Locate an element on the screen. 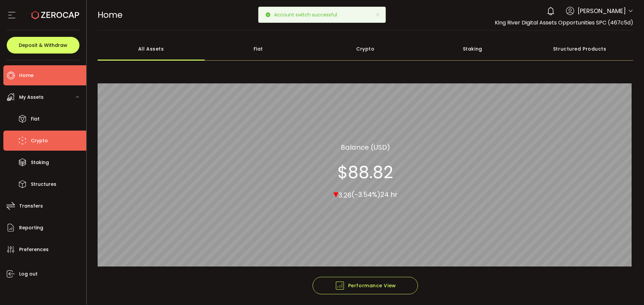 The width and height of the screenshot is (644, 305). span: (-3.54%) is located at coordinates (366, 195).